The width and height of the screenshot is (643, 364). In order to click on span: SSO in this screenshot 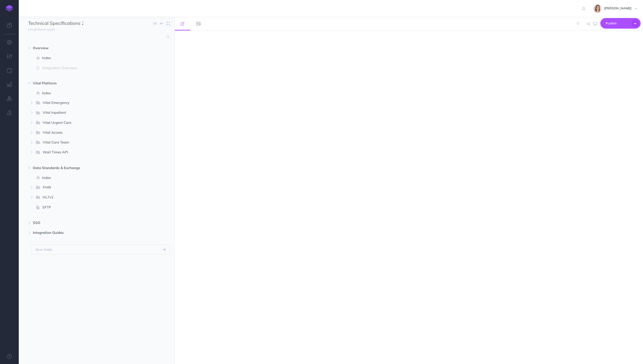, I will do `click(87, 223)`.